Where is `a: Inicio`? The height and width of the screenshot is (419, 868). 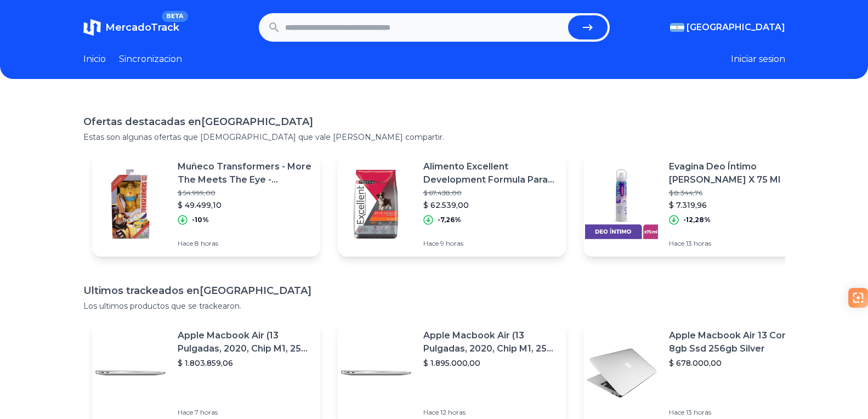 a: Inicio is located at coordinates (94, 59).